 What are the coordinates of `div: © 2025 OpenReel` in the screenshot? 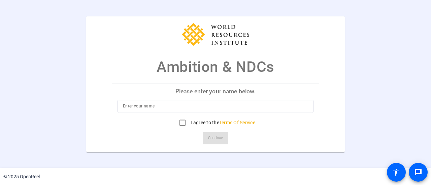 It's located at (22, 177).